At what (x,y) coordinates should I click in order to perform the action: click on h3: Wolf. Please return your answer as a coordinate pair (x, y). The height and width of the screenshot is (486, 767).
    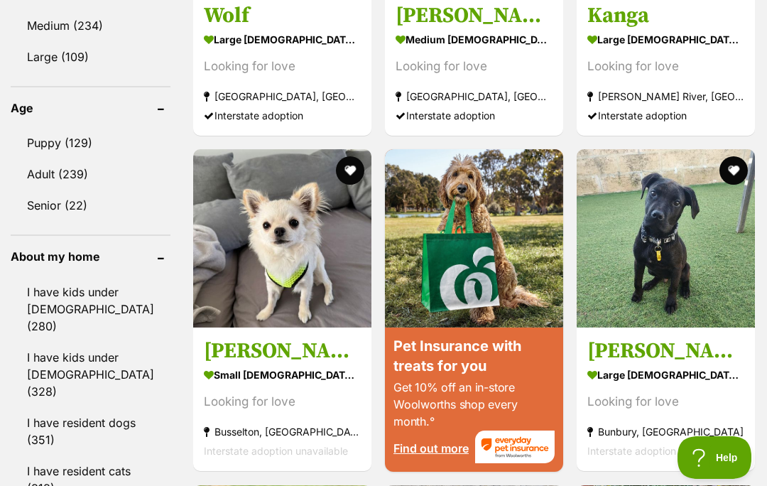
    Looking at the image, I should click on (282, 16).